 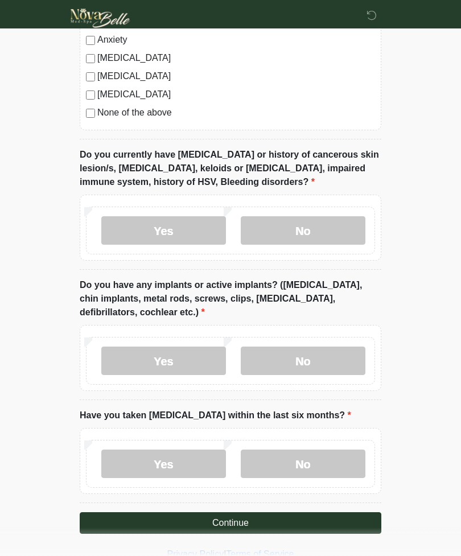 I want to click on button: Continue, so click(x=231, y=523).